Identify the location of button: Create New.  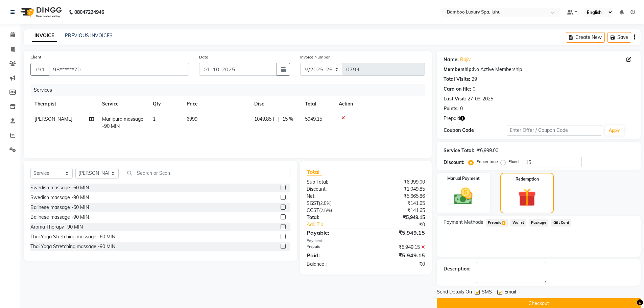
(585, 37).